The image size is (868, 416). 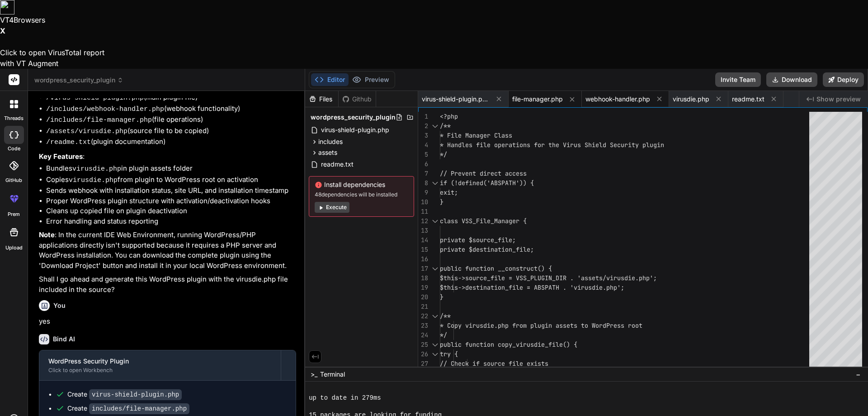 What do you see at coordinates (171, 168) in the screenshot?
I see `li: Bundles in plugin assets folder` at bounding box center [171, 168].